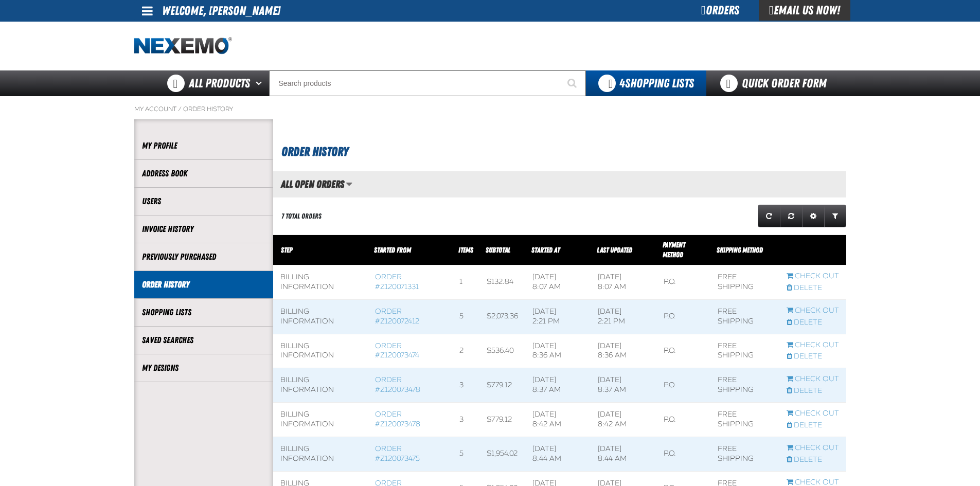  What do you see at coordinates (545, 250) in the screenshot?
I see `span: Started At` at bounding box center [545, 250].